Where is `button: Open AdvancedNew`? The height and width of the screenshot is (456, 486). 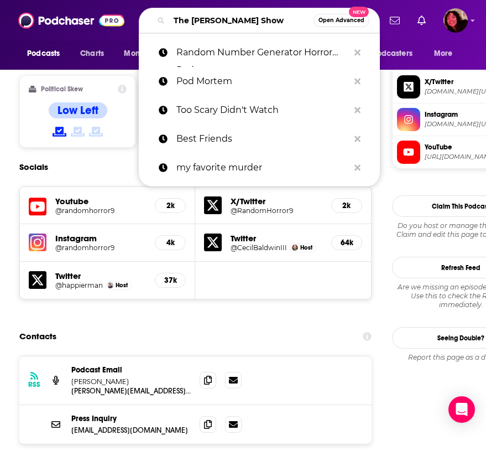 button: Open AdvancedNew is located at coordinates (341, 20).